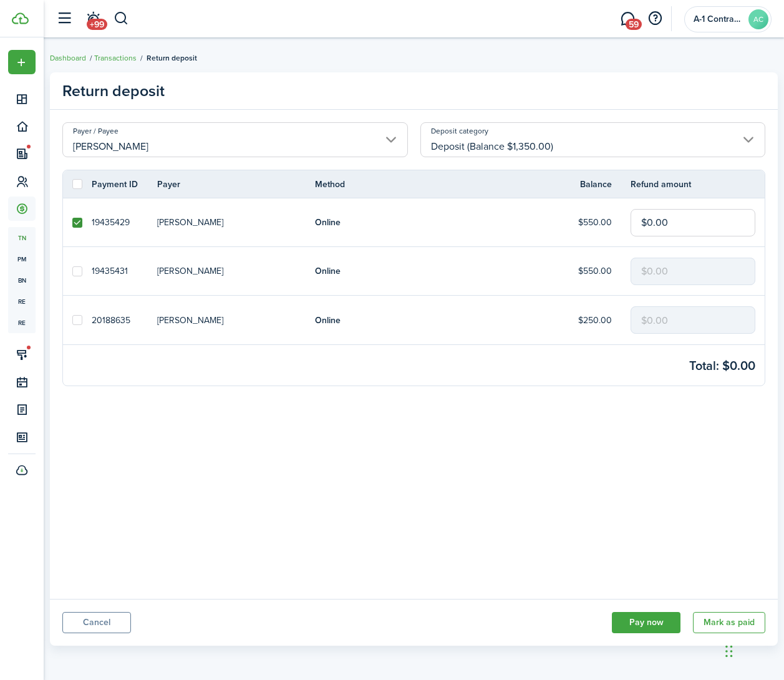  I want to click on button: Open menu, so click(22, 62).